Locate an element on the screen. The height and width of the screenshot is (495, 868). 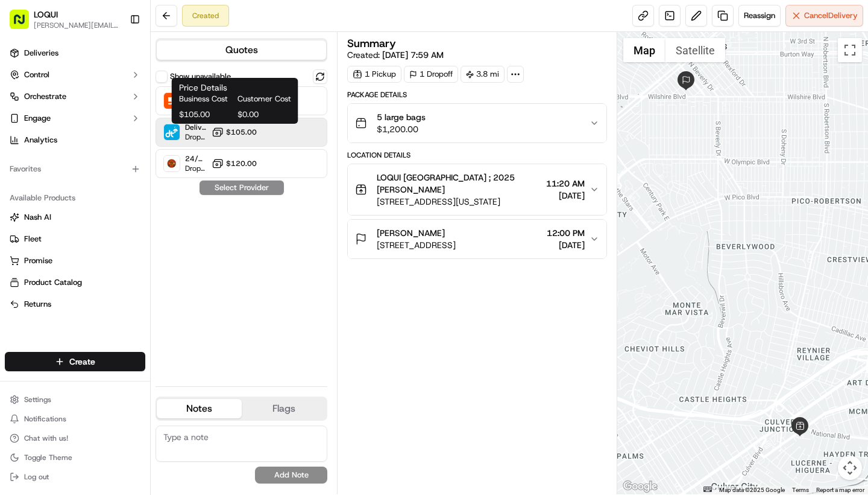
a: Nash AI is located at coordinates (75, 217).